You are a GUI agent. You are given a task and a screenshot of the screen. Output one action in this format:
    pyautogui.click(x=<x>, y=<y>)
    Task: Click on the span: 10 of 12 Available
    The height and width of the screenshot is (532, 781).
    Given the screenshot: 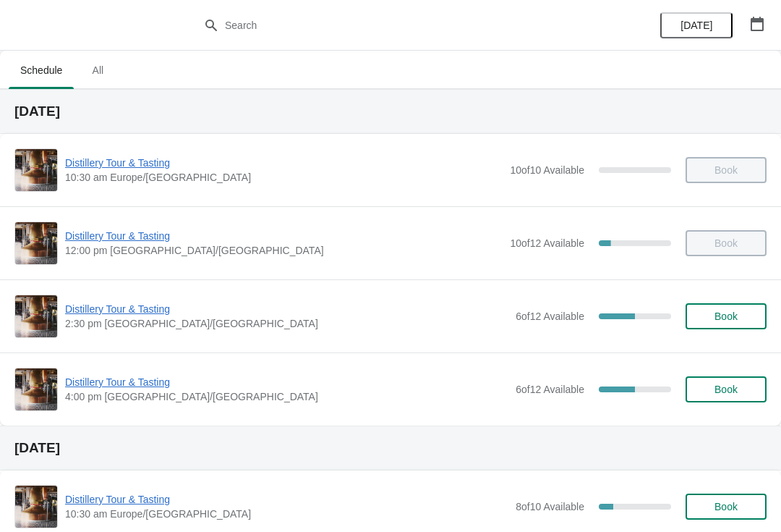 What is the action you would take?
    pyautogui.click(x=547, y=243)
    